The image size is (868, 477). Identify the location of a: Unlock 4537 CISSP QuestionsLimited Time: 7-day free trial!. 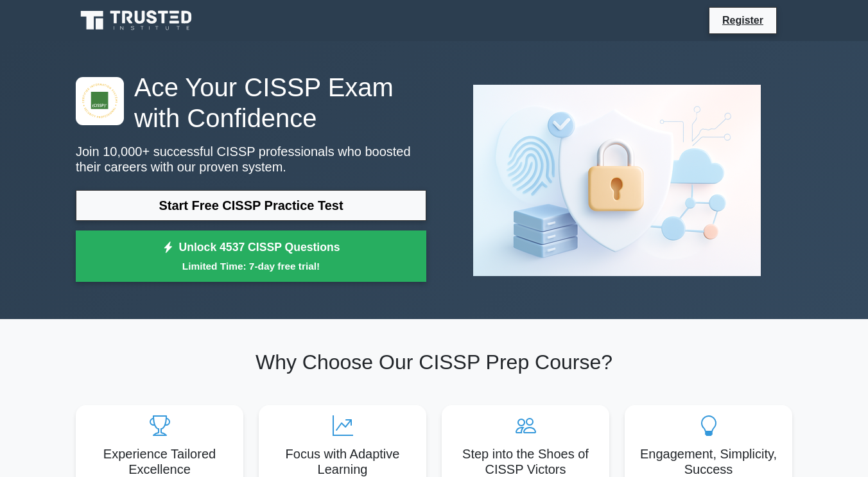
(251, 256).